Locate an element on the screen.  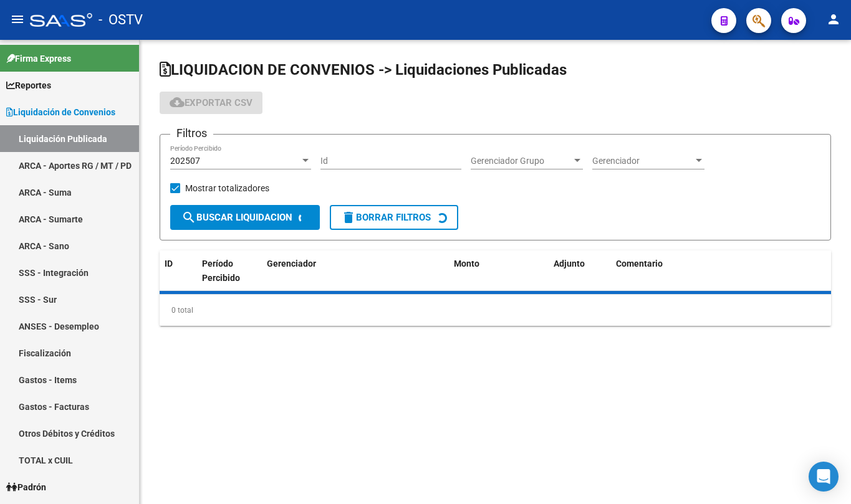
datatable-header-cell: Período Percibido is located at coordinates (220, 278).